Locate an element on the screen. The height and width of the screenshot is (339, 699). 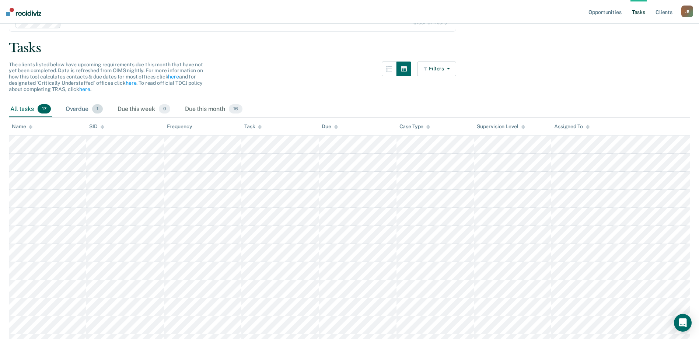
div: Overdue1 is located at coordinates (84, 109).